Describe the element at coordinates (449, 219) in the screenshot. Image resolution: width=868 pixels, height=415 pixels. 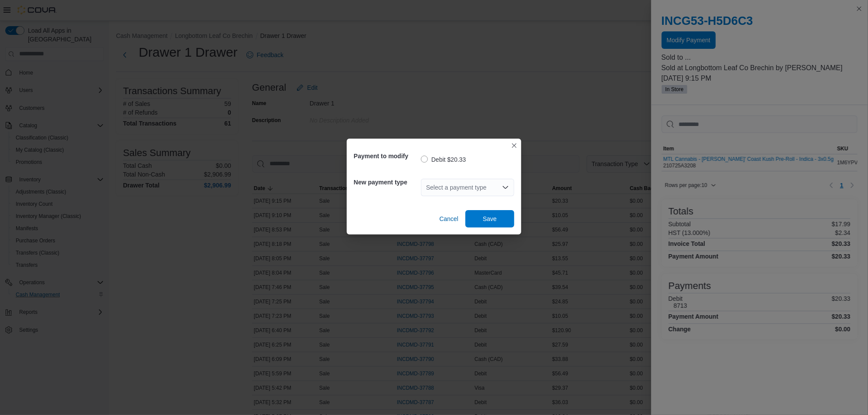
I see `button: Cancel` at that location.